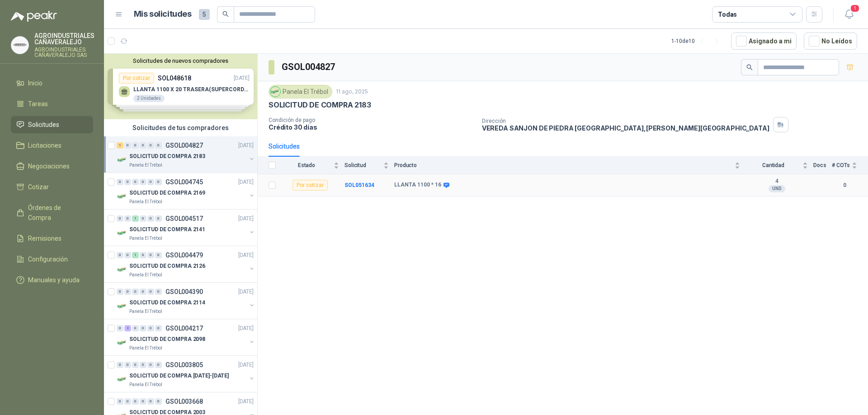  What do you see at coordinates (776, 189) in the screenshot?
I see `div: UND` at bounding box center [776, 189].